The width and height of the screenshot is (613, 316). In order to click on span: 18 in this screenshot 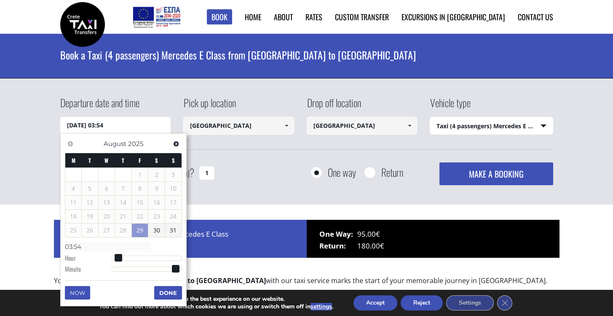, I will do `click(73, 216)`.